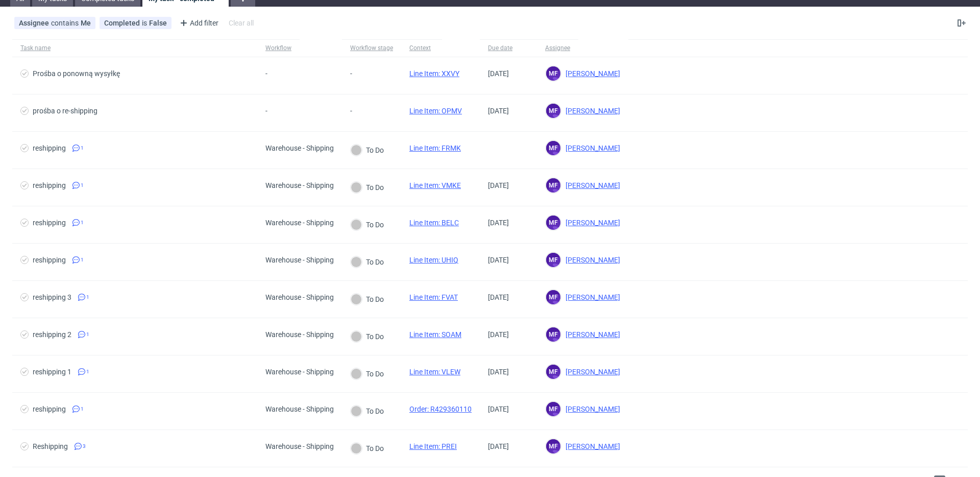 The image size is (980, 477). Describe the element at coordinates (435, 372) in the screenshot. I see `a: Line Item: VLEW` at that location.